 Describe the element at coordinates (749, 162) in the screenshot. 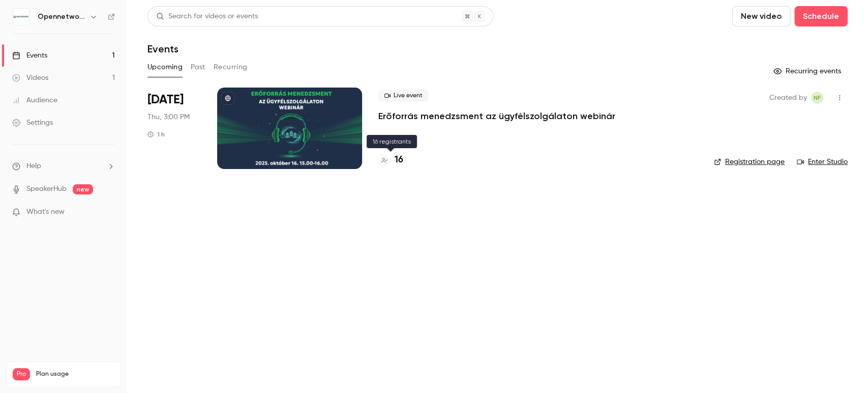

I see `a: Registration page` at that location.